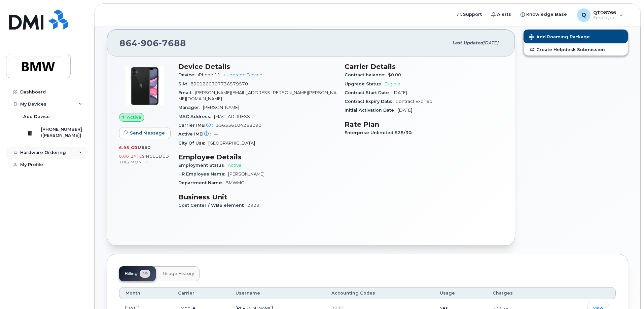 This screenshot has height=309, width=644. Describe the element at coordinates (258, 67) in the screenshot. I see `h3: Device Details` at that location.